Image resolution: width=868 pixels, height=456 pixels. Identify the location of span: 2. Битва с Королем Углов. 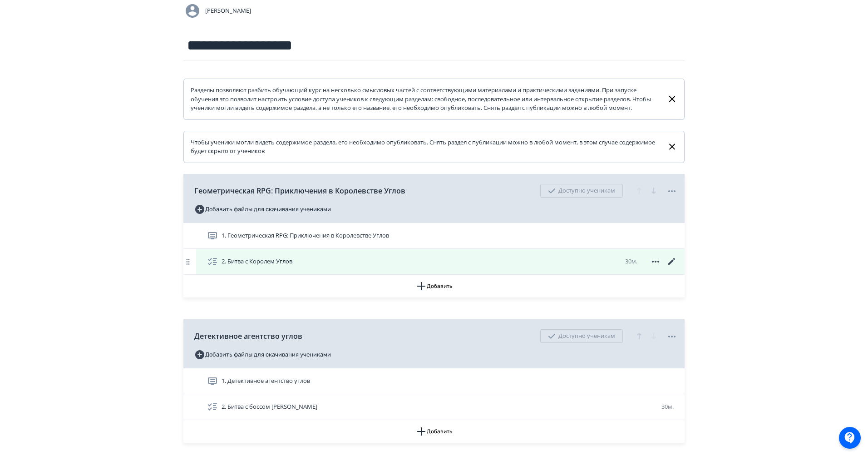
(257, 261).